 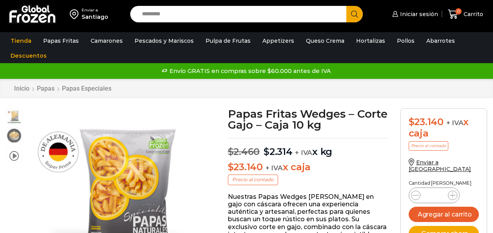 What do you see at coordinates (95, 10) in the screenshot?
I see `div: Enviar a` at bounding box center [95, 10].